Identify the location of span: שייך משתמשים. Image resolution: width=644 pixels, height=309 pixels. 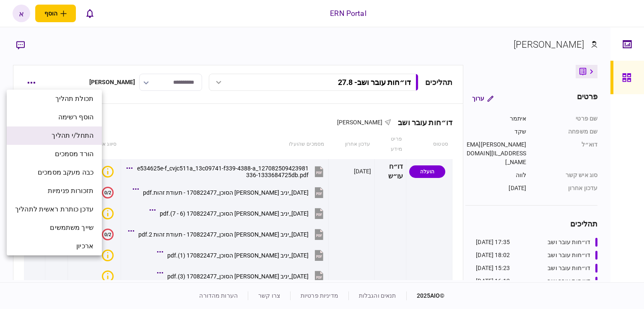
(72, 228).